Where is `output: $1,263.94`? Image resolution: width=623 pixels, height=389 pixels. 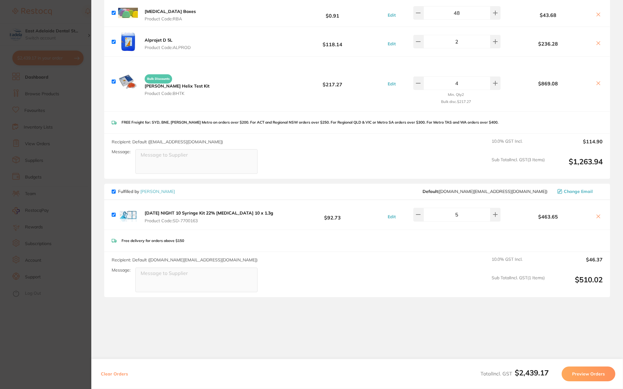 output: $1,263.94 is located at coordinates (576, 166).